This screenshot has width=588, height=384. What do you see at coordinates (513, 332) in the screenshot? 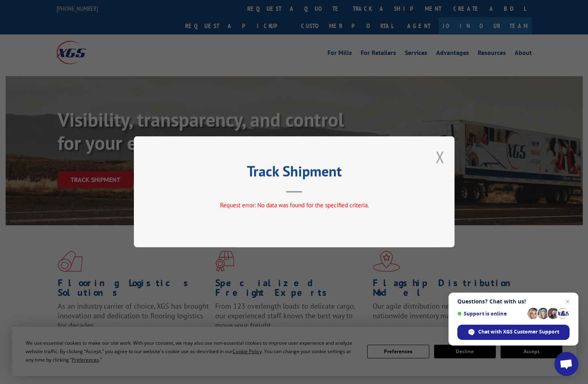
I see `div: Chat with XGS Customer Support` at bounding box center [513, 332].